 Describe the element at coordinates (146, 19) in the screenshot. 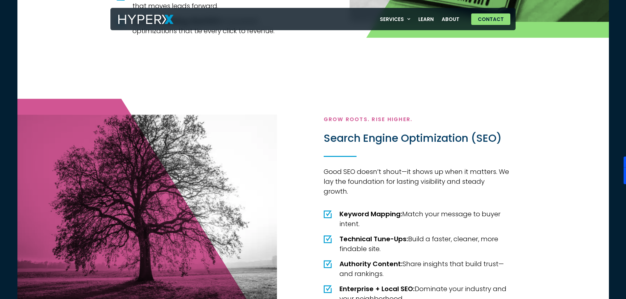

I see `img: HyperX Logo` at that location.